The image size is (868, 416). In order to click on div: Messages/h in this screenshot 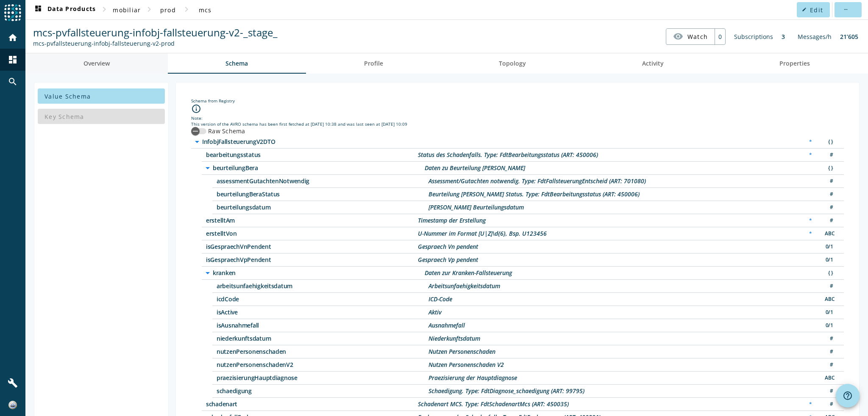, I will do `click(814, 36)`.